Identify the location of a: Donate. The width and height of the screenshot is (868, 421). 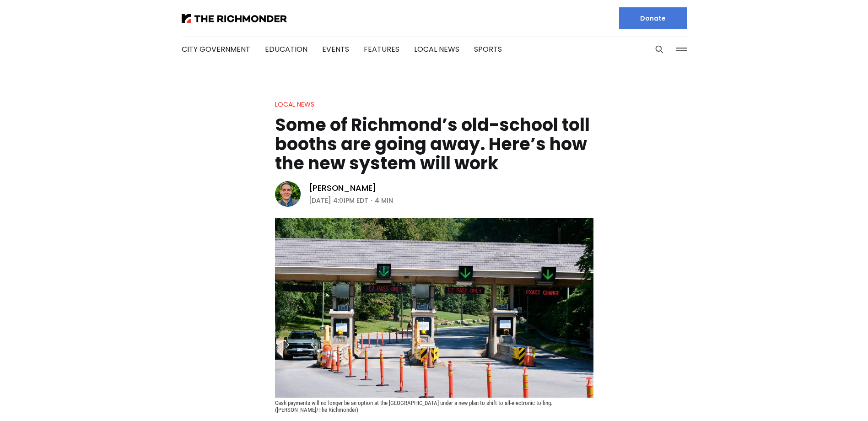
(653, 18).